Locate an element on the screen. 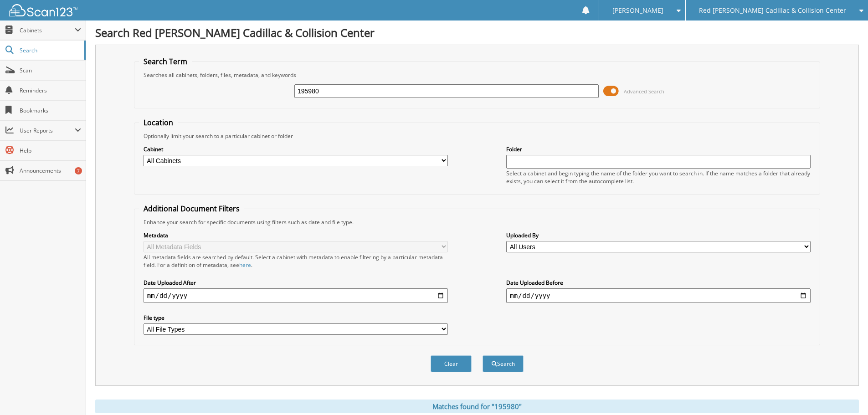 The height and width of the screenshot is (415, 868). span: Bookmarks is located at coordinates (50, 110).